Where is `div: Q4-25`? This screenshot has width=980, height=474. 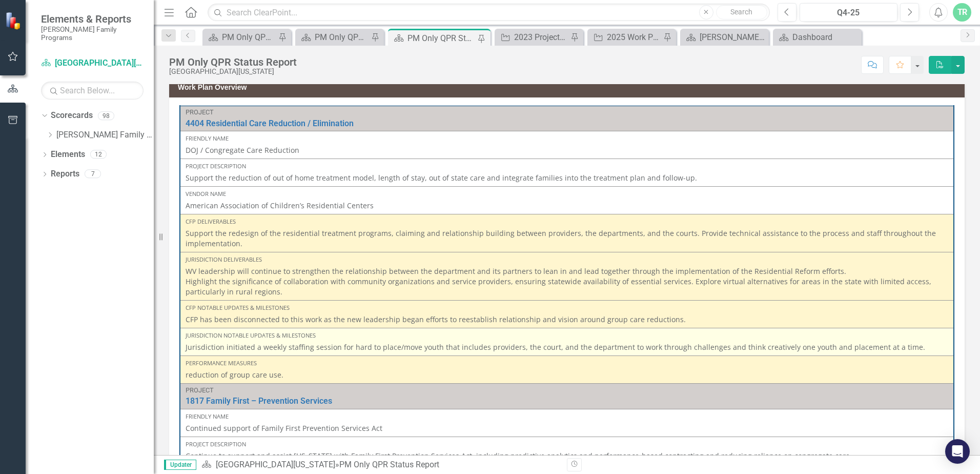
div: Q4-25 is located at coordinates (848, 13).